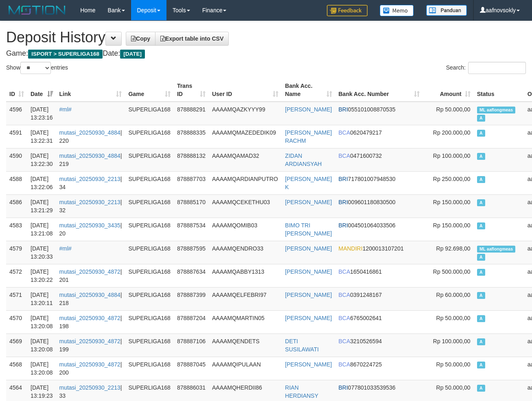 The width and height of the screenshot is (532, 401). What do you see at coordinates (245, 90) in the screenshot?
I see `th: User ID: activate to sort column ascending` at bounding box center [245, 90].